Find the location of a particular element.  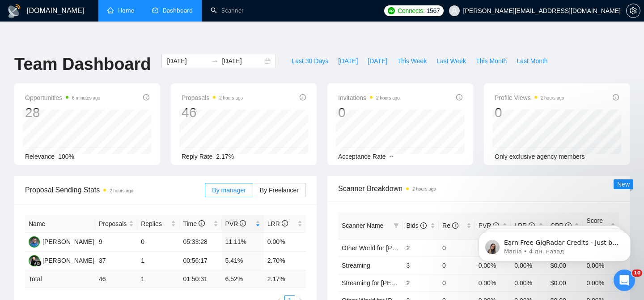

div: 28 is located at coordinates (63, 112).